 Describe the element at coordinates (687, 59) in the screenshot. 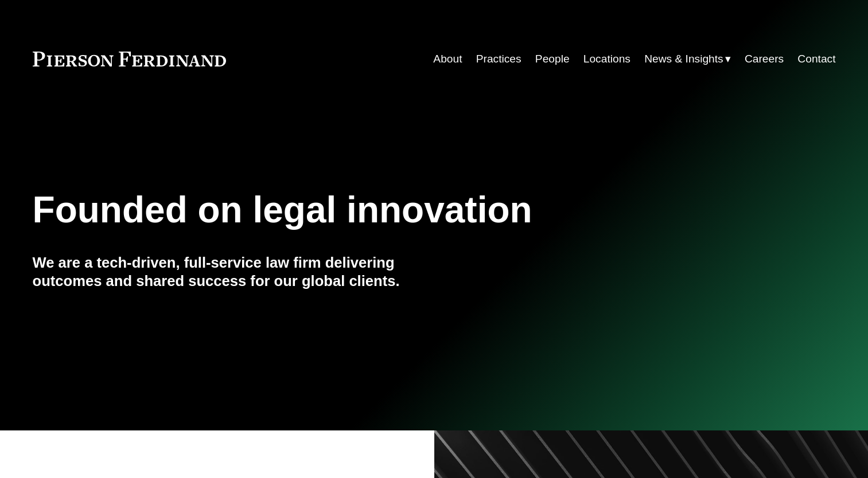

I see `a: folder dropdown` at that location.